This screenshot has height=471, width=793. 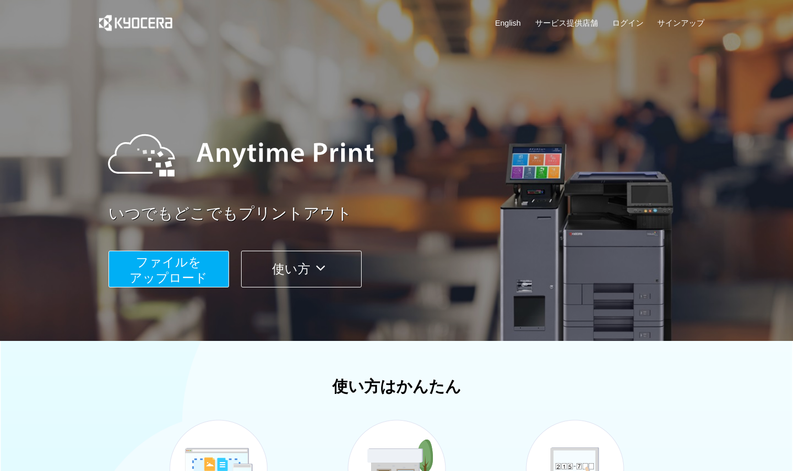 What do you see at coordinates (508, 23) in the screenshot?
I see `a: English` at bounding box center [508, 23].